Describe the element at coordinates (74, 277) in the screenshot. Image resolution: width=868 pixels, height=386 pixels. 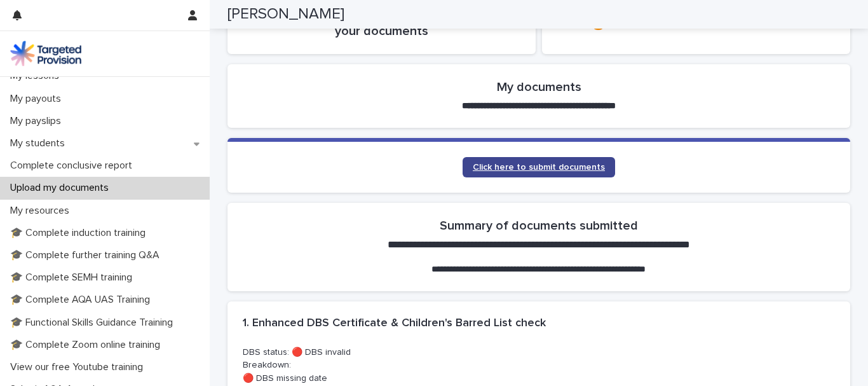
I see `p: 🎓 Complete SEMH training` at that location.